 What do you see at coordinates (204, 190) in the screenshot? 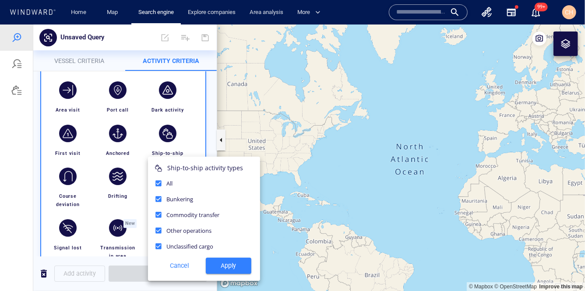
I see `div: Commodity transfer` at bounding box center [204, 190].